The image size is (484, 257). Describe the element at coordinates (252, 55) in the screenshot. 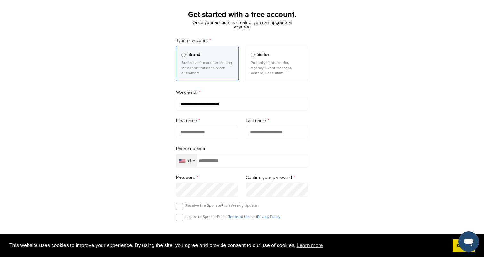

I see `input: Seller Property rights holder, Agency, Event Manager, Vendor, Consultant` at that location.